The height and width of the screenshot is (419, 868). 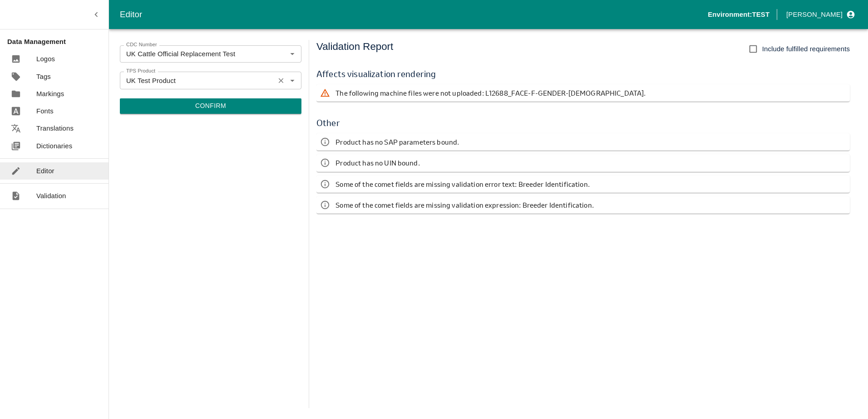 I want to click on h6: Other, so click(x=583, y=123).